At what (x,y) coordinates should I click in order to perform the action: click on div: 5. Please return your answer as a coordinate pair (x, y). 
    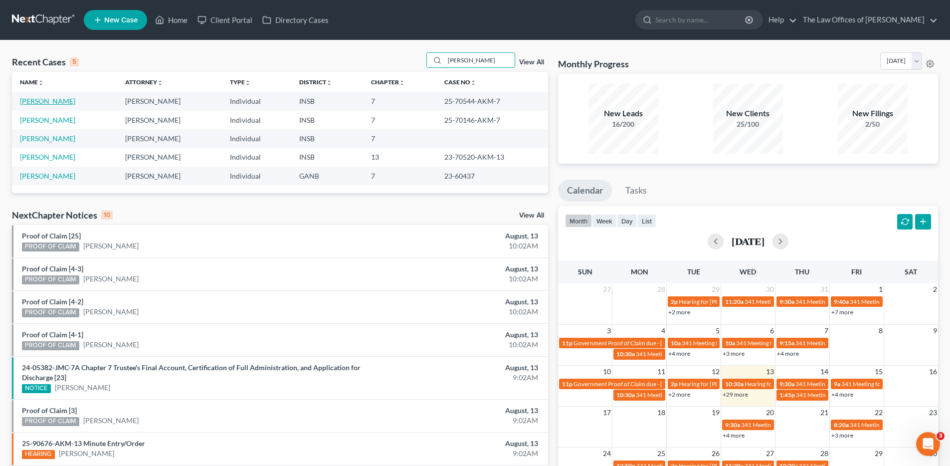
    Looking at the image, I should click on (74, 62).